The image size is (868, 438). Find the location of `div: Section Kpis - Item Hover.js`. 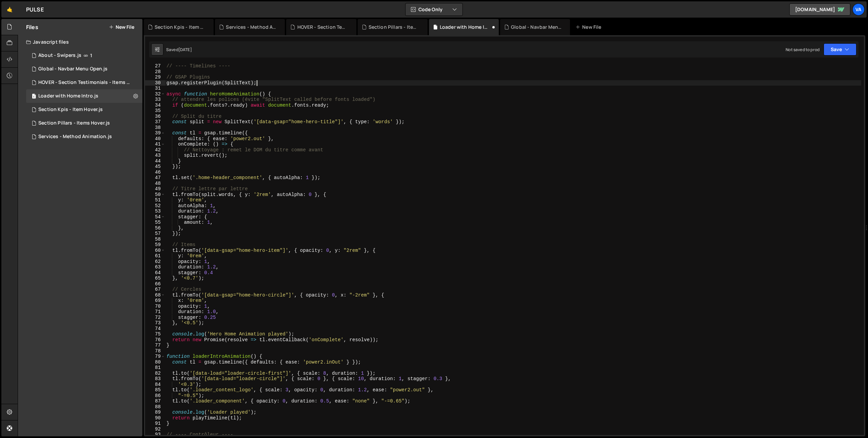

div: Section Kpis - Item Hover.js is located at coordinates (71, 110).